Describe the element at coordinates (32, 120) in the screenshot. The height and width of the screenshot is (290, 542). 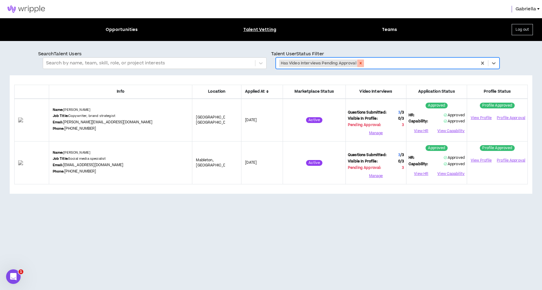
I see `img: wIkmNt9V2NP57pMQDFbNaFV5DIyNmJYZVPX6CFzd.png` at that location.